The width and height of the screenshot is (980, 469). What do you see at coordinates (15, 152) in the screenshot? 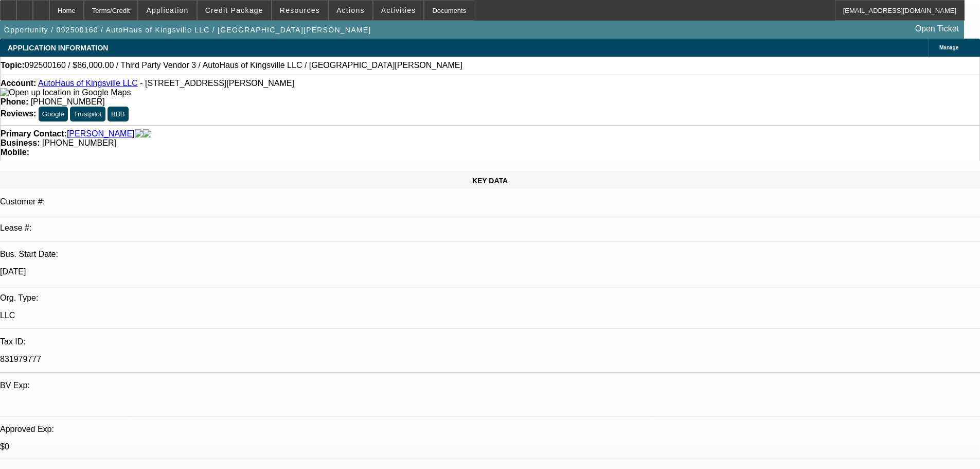
I see `strong: Mobile:` at bounding box center [15, 152].